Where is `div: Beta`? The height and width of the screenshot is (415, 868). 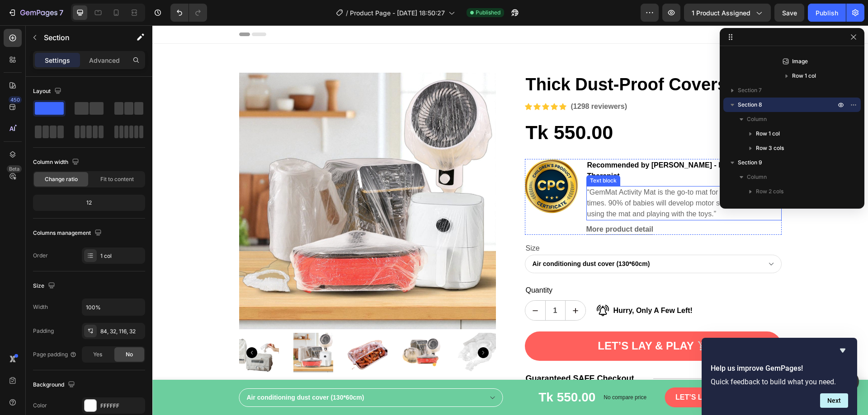 div: Beta is located at coordinates (14, 169).